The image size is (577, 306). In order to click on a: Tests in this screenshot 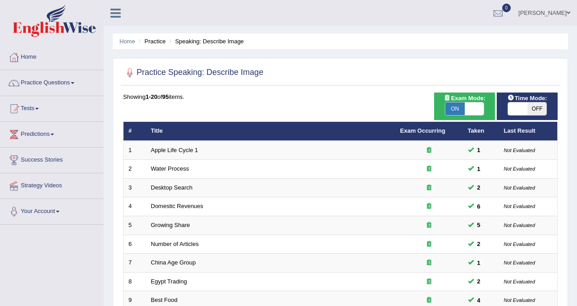, I will do `click(52, 107)`.